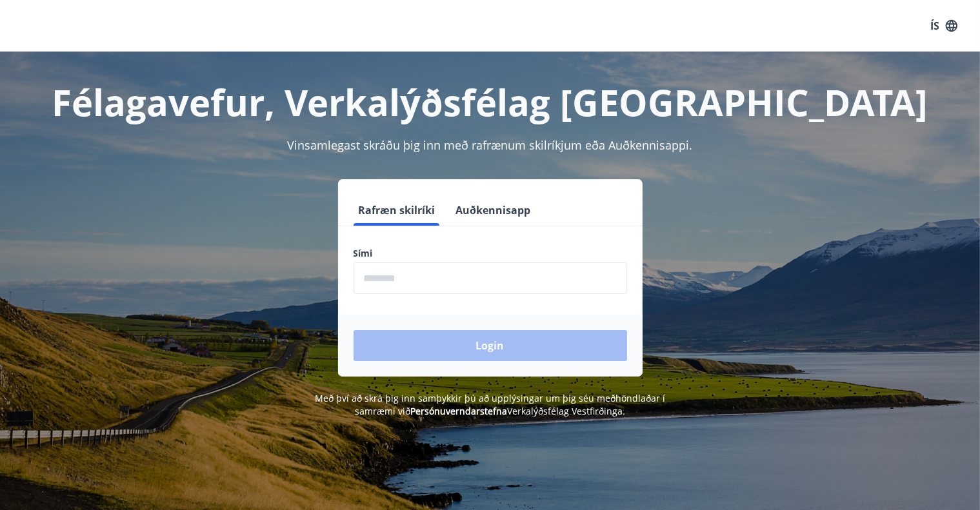 The height and width of the screenshot is (510, 980). I want to click on a: Persónuverndarstefna, so click(459, 411).